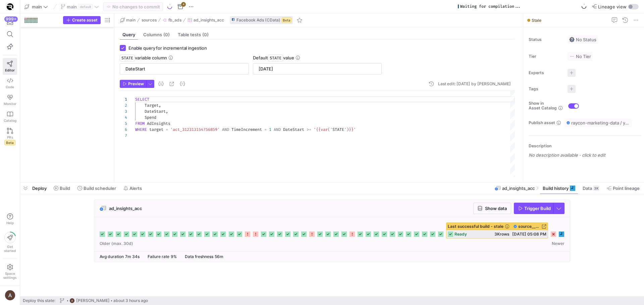 The height and width of the screenshot is (305, 644). Describe the element at coordinates (10, 223) in the screenshot. I see `span: Help` at that location.